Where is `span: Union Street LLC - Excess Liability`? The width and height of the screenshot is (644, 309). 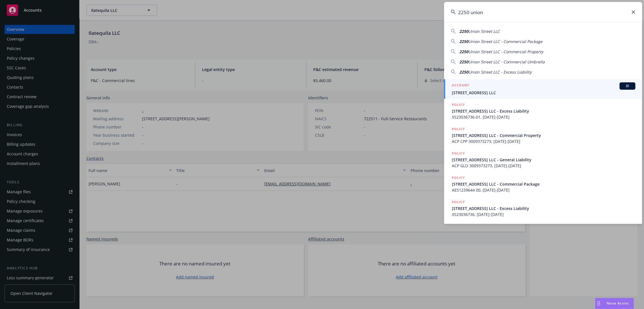
span: Union Street LLC - Excess Liability is located at coordinates (500, 72).